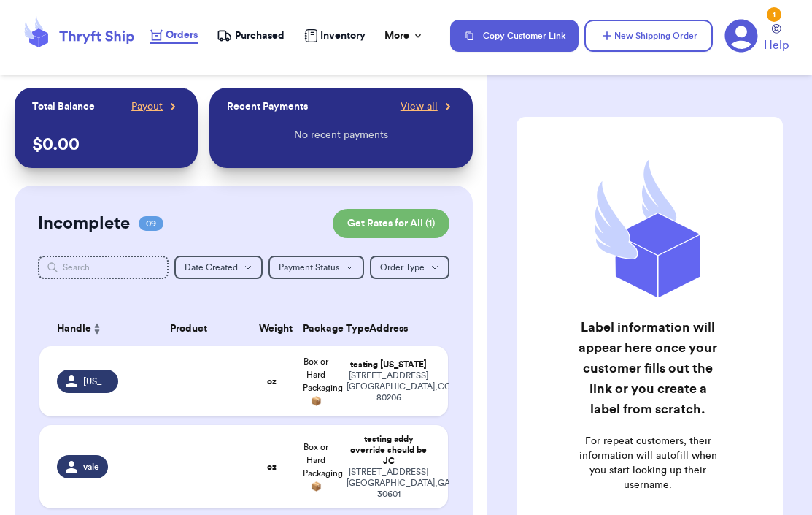  Describe the element at coordinates (103, 268) in the screenshot. I see `input: Search` at that location.